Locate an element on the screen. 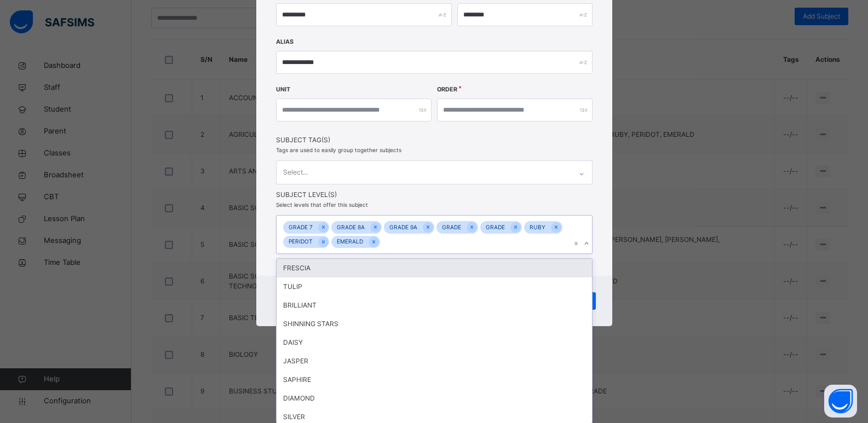 Image resolution: width=868 pixels, height=423 pixels. div: GRADE 8A is located at coordinates (350, 227).